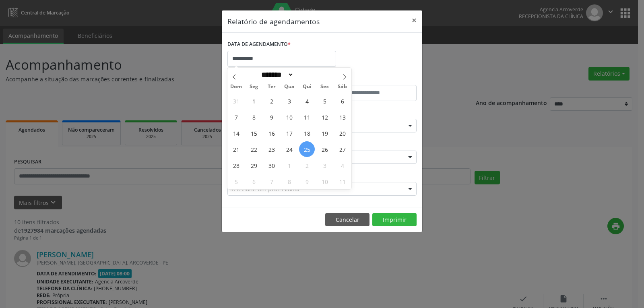 This screenshot has height=308, width=644. I want to click on span: Outubro 8, 2025, so click(289, 181).